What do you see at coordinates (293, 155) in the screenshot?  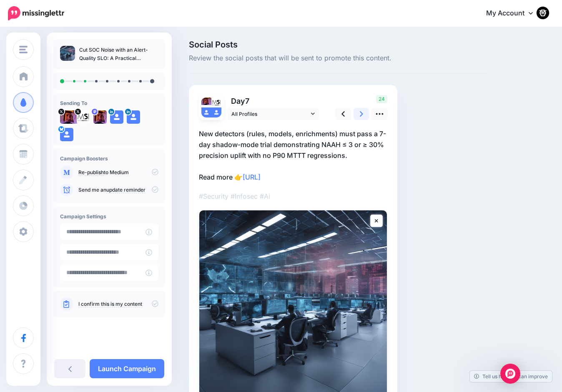 I see `p: New detectors (rules, models, enrichments) must pass a 7-day shadow-mode trial demonstrating NAAH...` at bounding box center [293, 155].